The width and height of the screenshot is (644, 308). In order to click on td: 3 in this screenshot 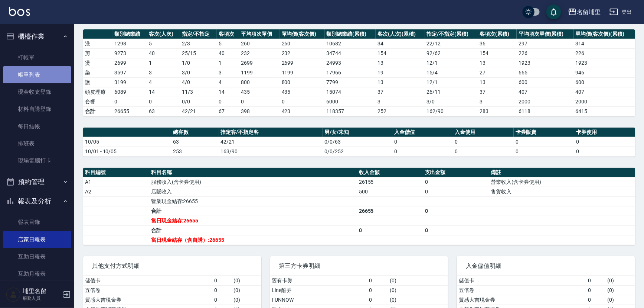, I will do `click(400, 101)`.